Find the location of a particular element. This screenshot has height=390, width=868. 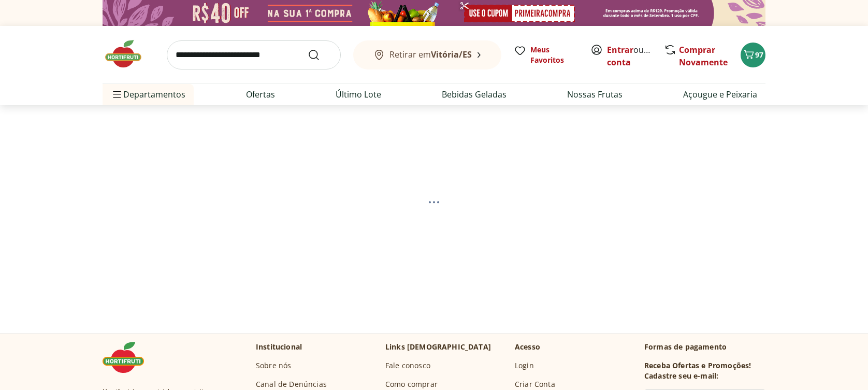

span: 97 is located at coordinates (759, 54).